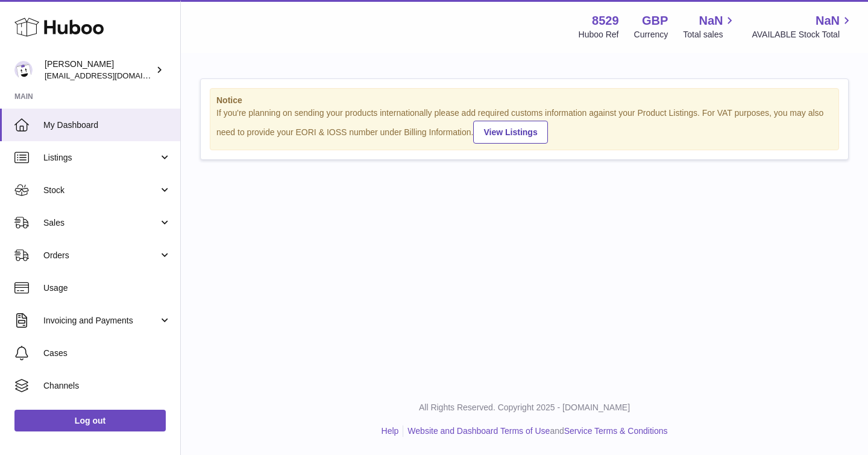 Image resolution: width=868 pixels, height=455 pixels. What do you see at coordinates (510, 132) in the screenshot?
I see `a: View Listings` at bounding box center [510, 132].